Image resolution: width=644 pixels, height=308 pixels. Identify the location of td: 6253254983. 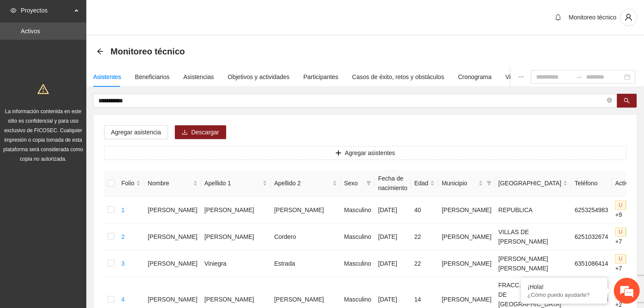
(592, 210).